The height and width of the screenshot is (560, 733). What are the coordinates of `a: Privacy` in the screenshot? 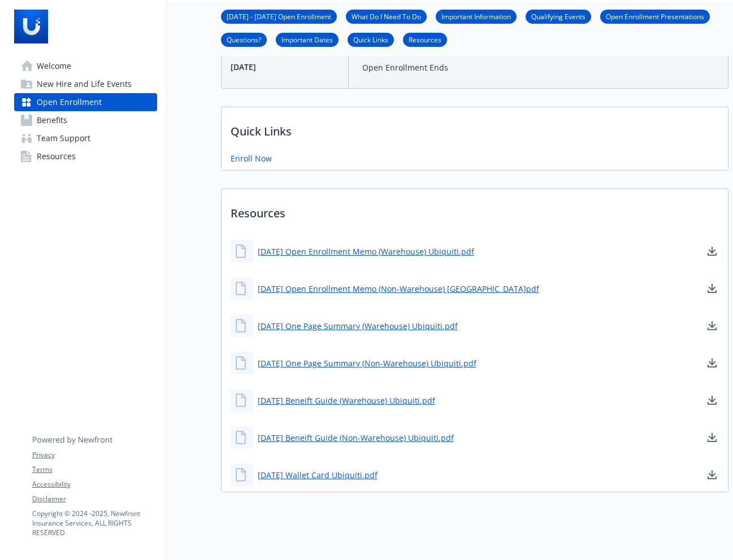 It's located at (94, 456).